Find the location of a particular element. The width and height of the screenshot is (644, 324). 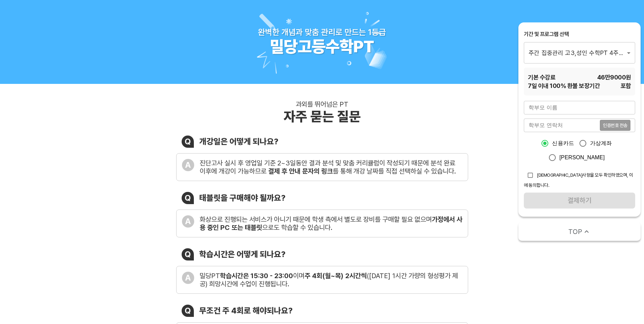

div: 기간 및 프로그램 선택 is located at coordinates (579, 35).